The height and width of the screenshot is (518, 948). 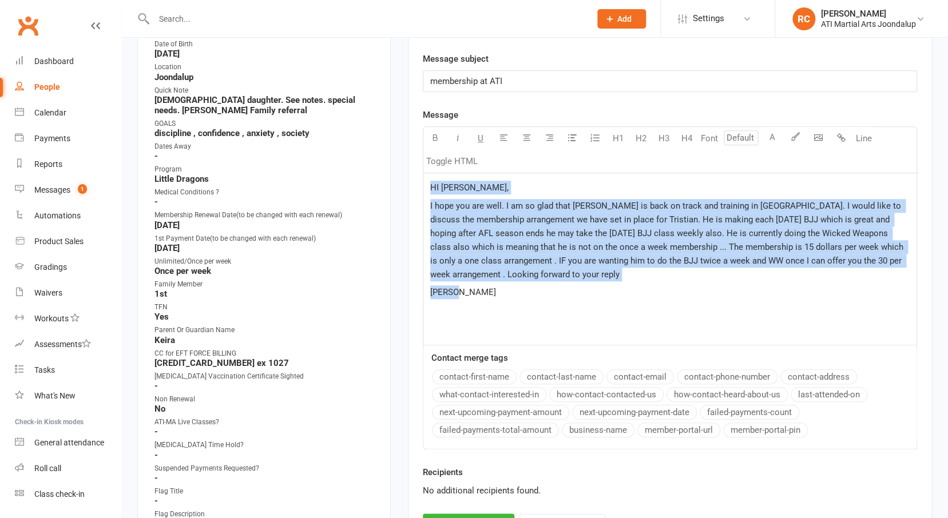 What do you see at coordinates (819, 377) in the screenshot?
I see `button: contact-address` at bounding box center [819, 377].